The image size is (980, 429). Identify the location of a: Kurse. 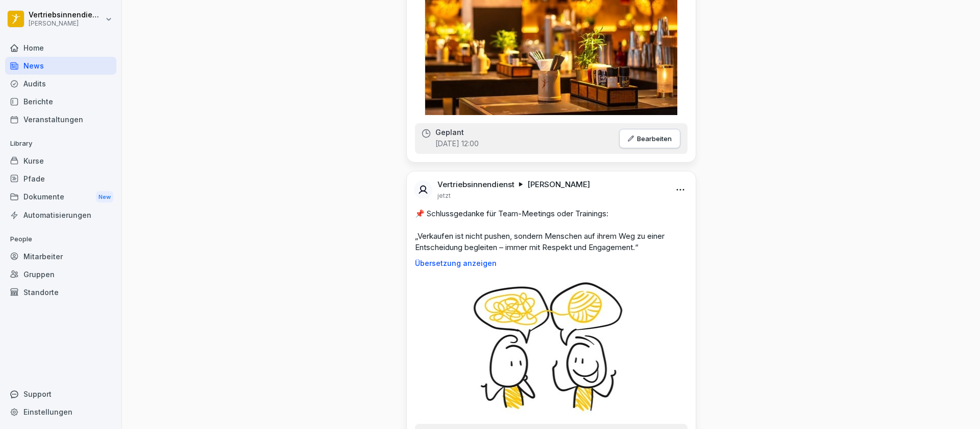
(60, 160).